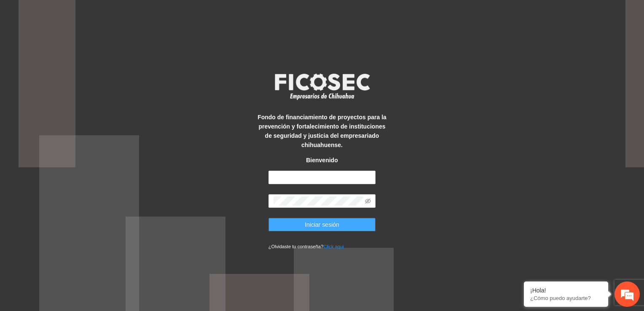 Image resolution: width=644 pixels, height=311 pixels. Describe the element at coordinates (566, 298) in the screenshot. I see `p: ¿Cómo puedo ayudarte?` at that location.